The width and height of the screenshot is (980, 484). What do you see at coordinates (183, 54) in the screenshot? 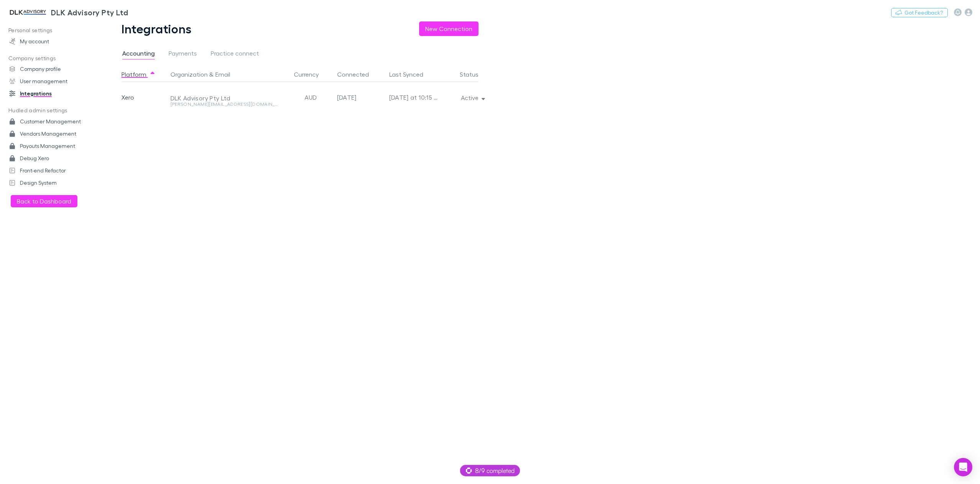
I see `span: Payments` at bounding box center [183, 54].